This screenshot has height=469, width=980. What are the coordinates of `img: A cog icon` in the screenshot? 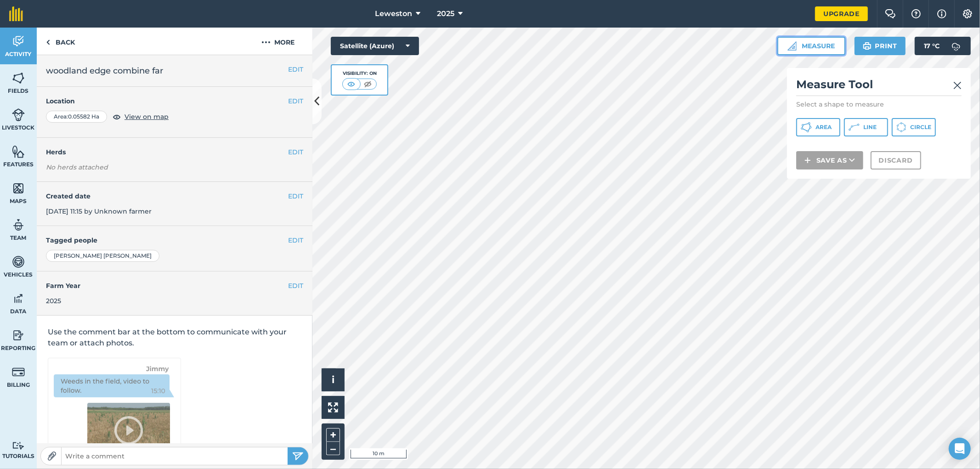 It's located at (967, 14).